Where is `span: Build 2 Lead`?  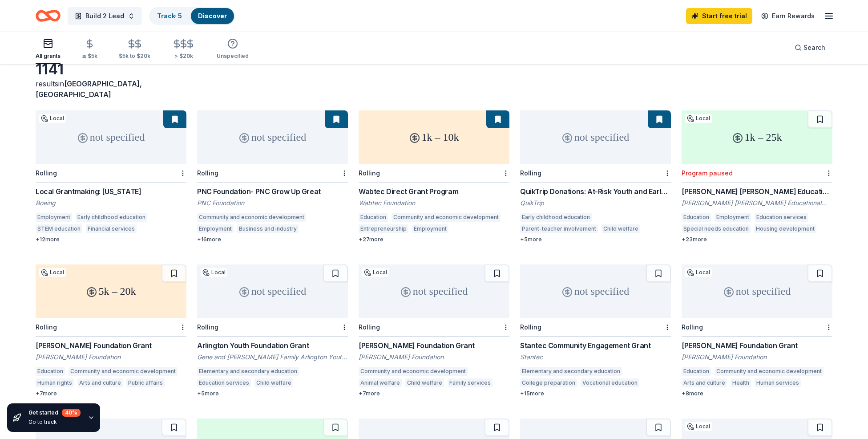 span: Build 2 Lead is located at coordinates (104, 16).